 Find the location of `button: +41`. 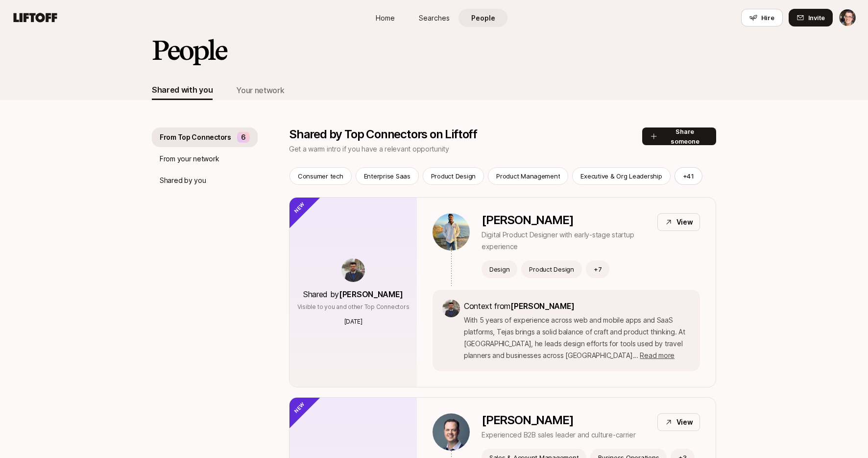

button: +41 is located at coordinates (688, 176).